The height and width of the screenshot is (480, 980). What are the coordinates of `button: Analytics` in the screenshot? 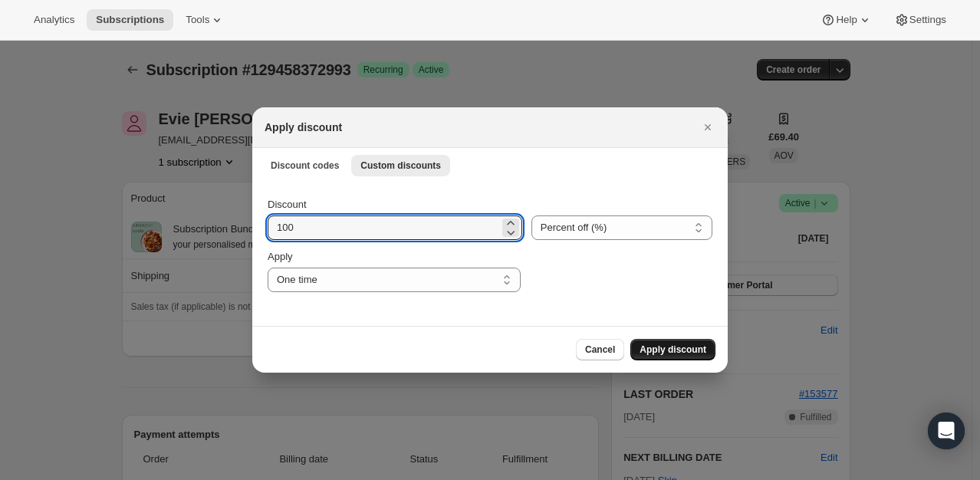 It's located at (54, 20).